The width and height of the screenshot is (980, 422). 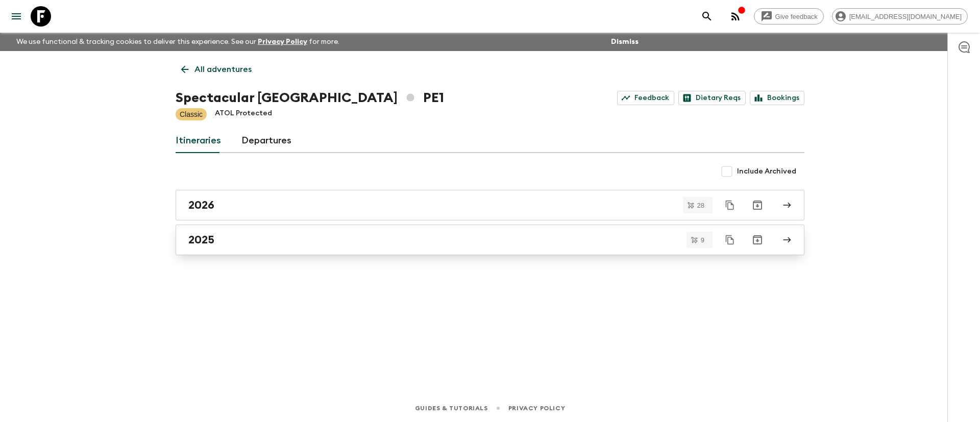 What do you see at coordinates (789, 16) in the screenshot?
I see `a: Give feedback` at bounding box center [789, 16].